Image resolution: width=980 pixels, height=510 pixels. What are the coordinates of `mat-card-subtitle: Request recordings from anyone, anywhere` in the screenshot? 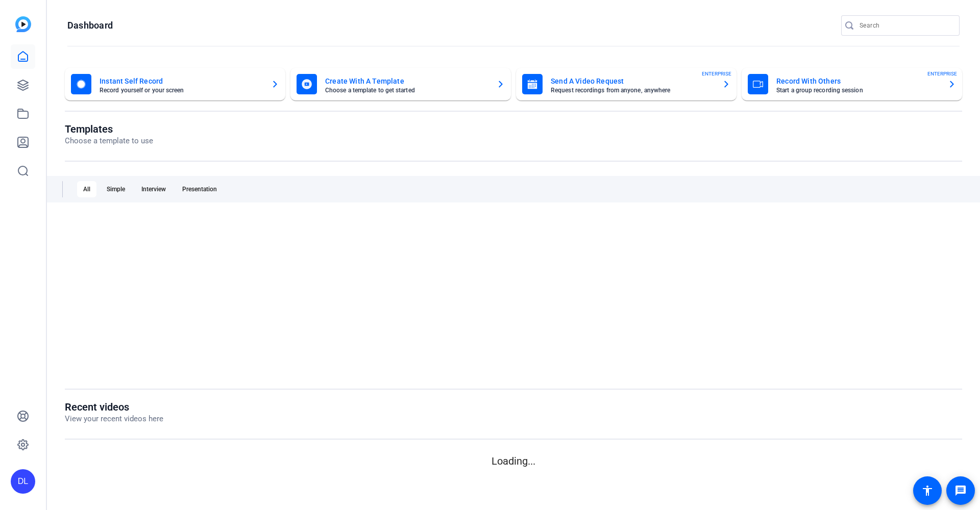 It's located at (633, 90).